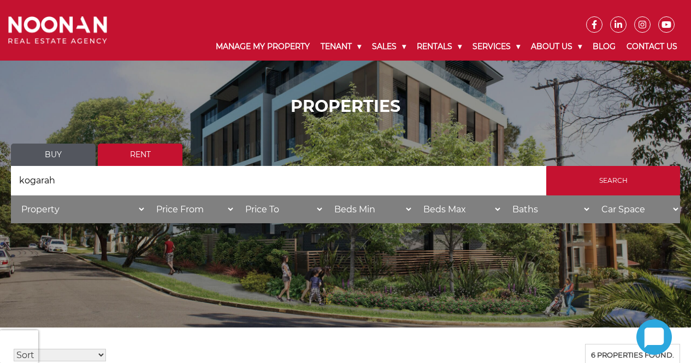 This screenshot has width=691, height=363. What do you see at coordinates (496, 46) in the screenshot?
I see `a: Services` at bounding box center [496, 46].